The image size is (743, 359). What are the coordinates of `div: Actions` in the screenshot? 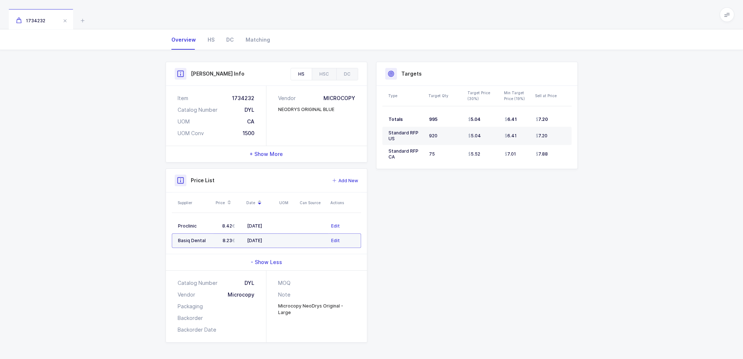 It's located at (345, 203).